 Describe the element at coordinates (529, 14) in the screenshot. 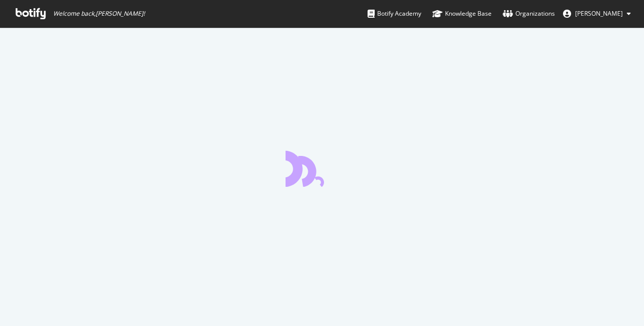

I see `div: Organizations` at that location.